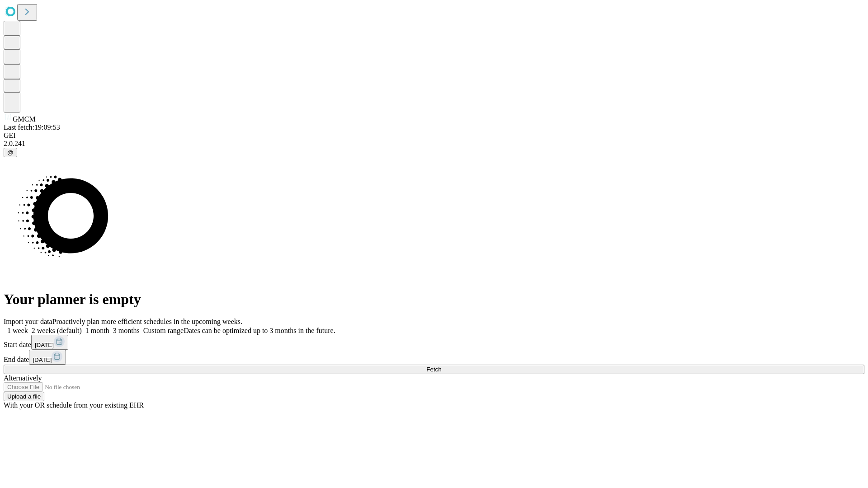 This screenshot has width=868, height=488. I want to click on span: Fetch, so click(433, 369).